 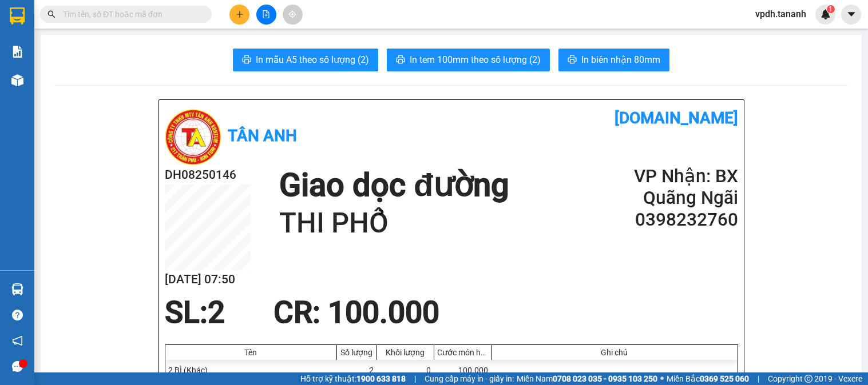 What do you see at coordinates (207, 175) in the screenshot?
I see `h2: DH08250146` at bounding box center [207, 175].